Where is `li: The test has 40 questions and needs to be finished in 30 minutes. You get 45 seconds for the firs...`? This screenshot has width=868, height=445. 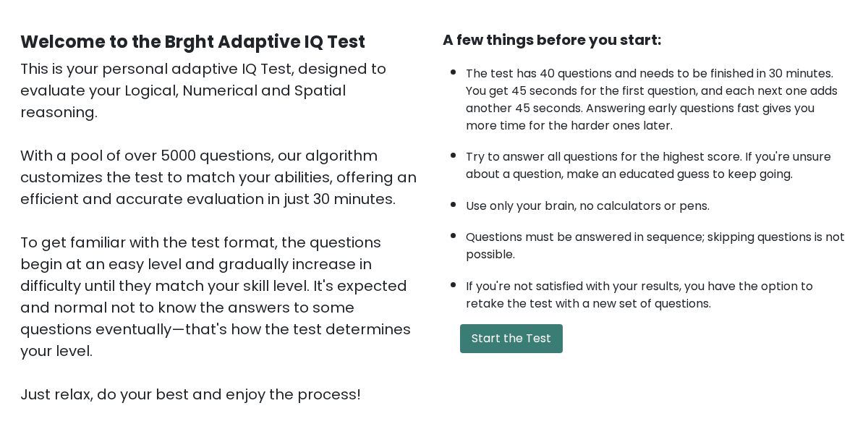 li: The test has 40 questions and needs to be finished in 30 minutes. You get 45 seconds for the firs... is located at coordinates (656, 97).